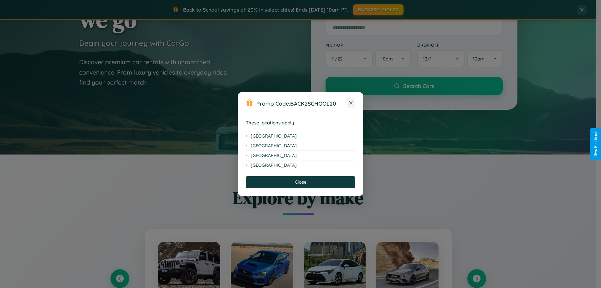 The width and height of the screenshot is (601, 288). Describe the element at coordinates (596, 144) in the screenshot. I see `div: Give Feedback` at that location.